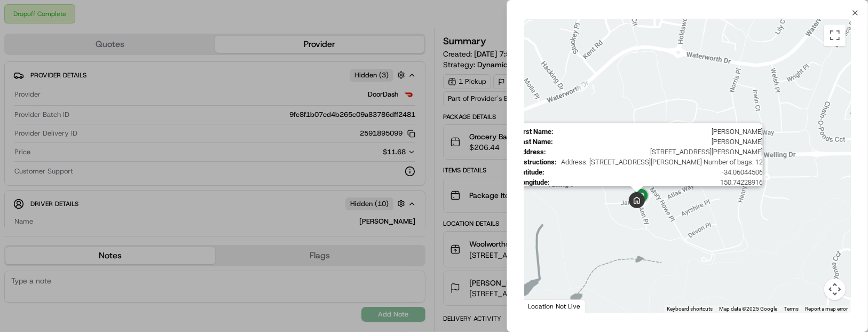 This screenshot has width=868, height=332. What do you see at coordinates (544, 306) in the screenshot?
I see `img: Google` at bounding box center [544, 306].